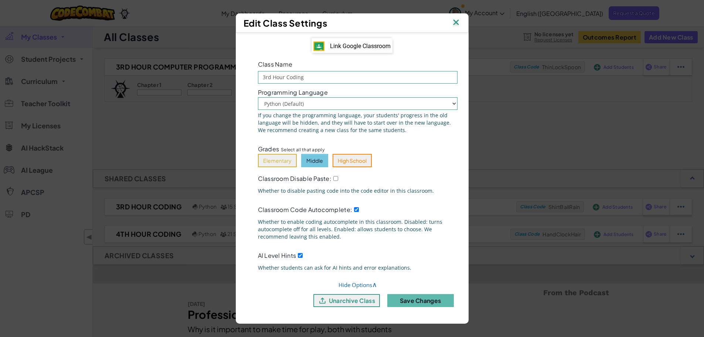 This screenshot has height=337, width=704. What do you see at coordinates (277, 255) in the screenshot?
I see `span: AI Level Hints` at bounding box center [277, 255].